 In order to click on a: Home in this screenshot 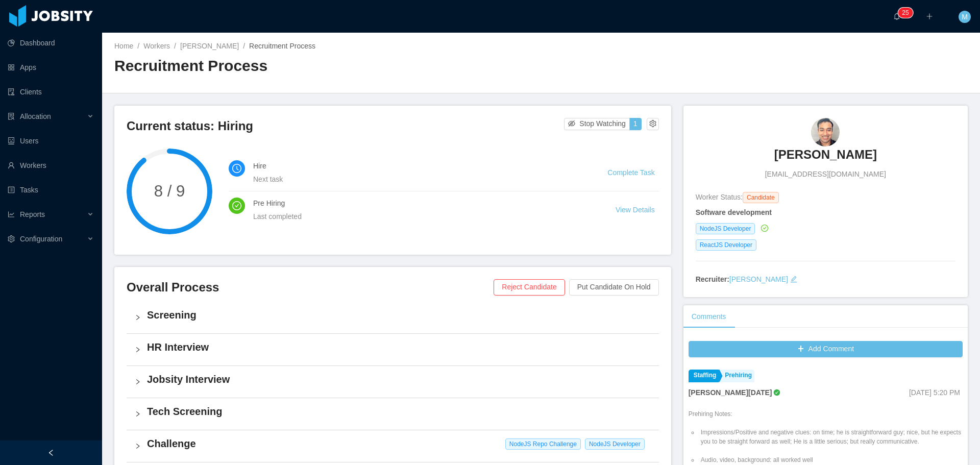, I will do `click(123, 46)`.